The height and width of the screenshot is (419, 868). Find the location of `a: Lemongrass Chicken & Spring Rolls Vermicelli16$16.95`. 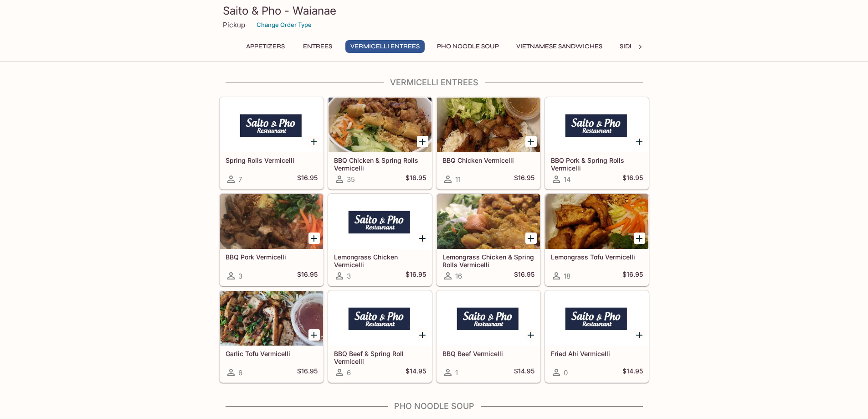

a: Lemongrass Chicken & Spring Rolls Vermicelli16$16.95 is located at coordinates (488, 240).